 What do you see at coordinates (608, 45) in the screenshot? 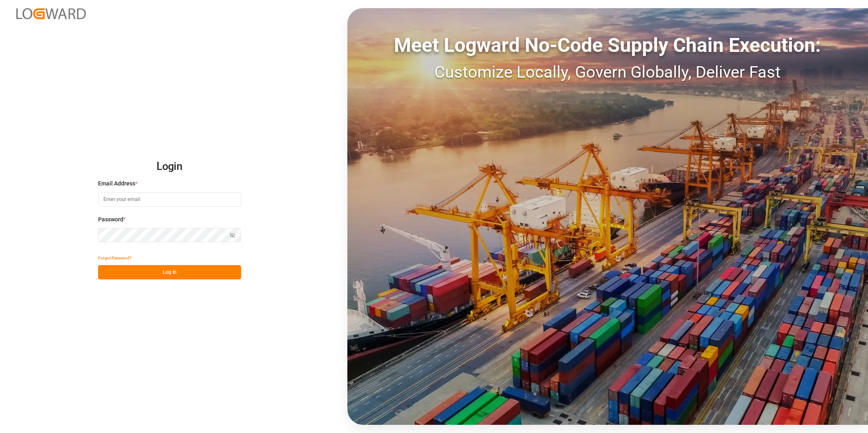
I see `div: Meet Logward No-Code Supply Chain Execution:` at bounding box center [608, 45].